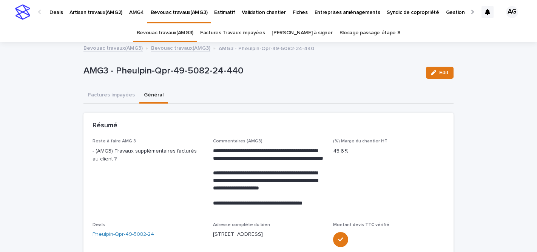  I want to click on a: Pheulpin-Qpr-49-5082-24, so click(123, 235).